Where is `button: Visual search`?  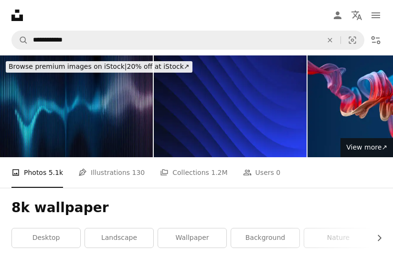 button: Visual search is located at coordinates (352, 40).